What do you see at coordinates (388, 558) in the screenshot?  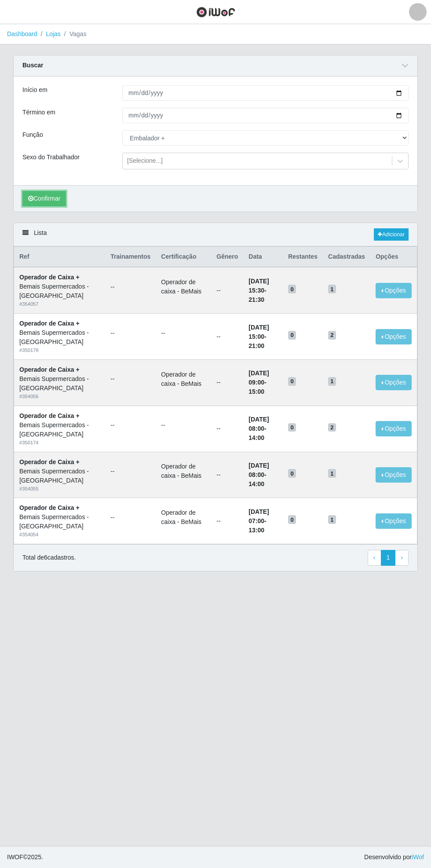 I see `nav: pagination` at bounding box center [388, 558].